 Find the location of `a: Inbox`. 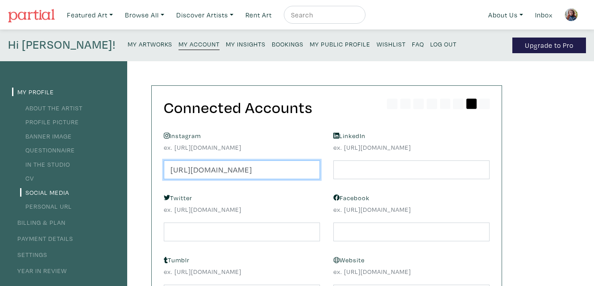

a: Inbox is located at coordinates (544, 15).